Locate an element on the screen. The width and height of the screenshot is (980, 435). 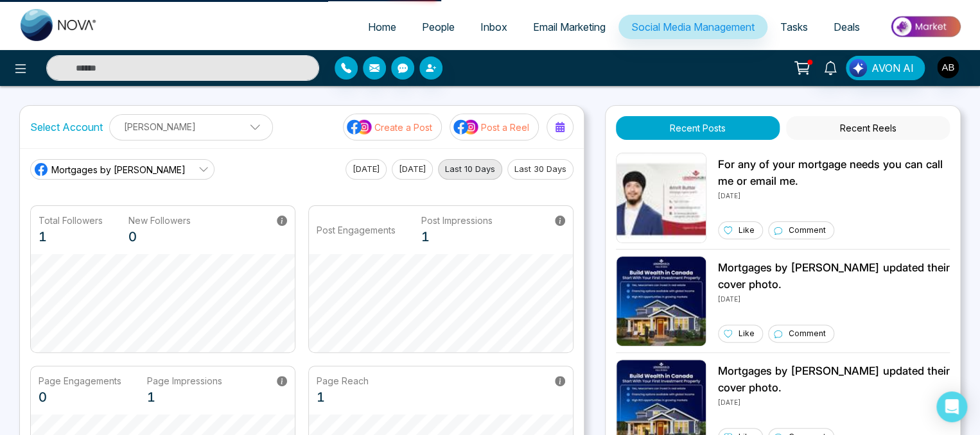
span: Email Marketing is located at coordinates (569, 27).